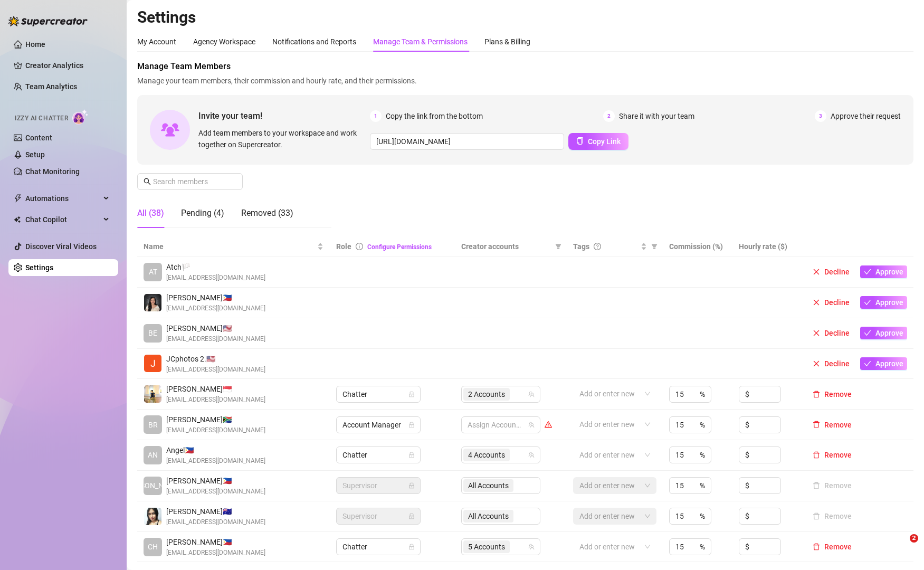 The width and height of the screenshot is (924, 570). Describe the element at coordinates (267, 213) in the screenshot. I see `div: Removed (33)` at that location.